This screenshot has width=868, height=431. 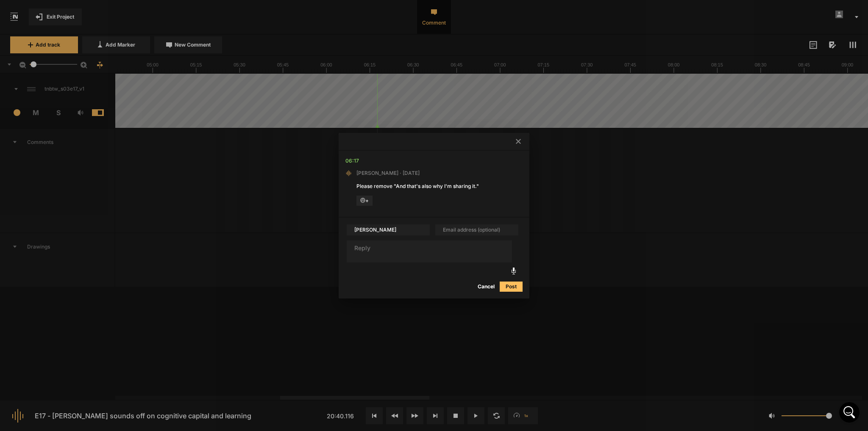 What do you see at coordinates (434, 186) in the screenshot?
I see `div: Please remove "And that's also why I'm sharing it."` at bounding box center [434, 186].